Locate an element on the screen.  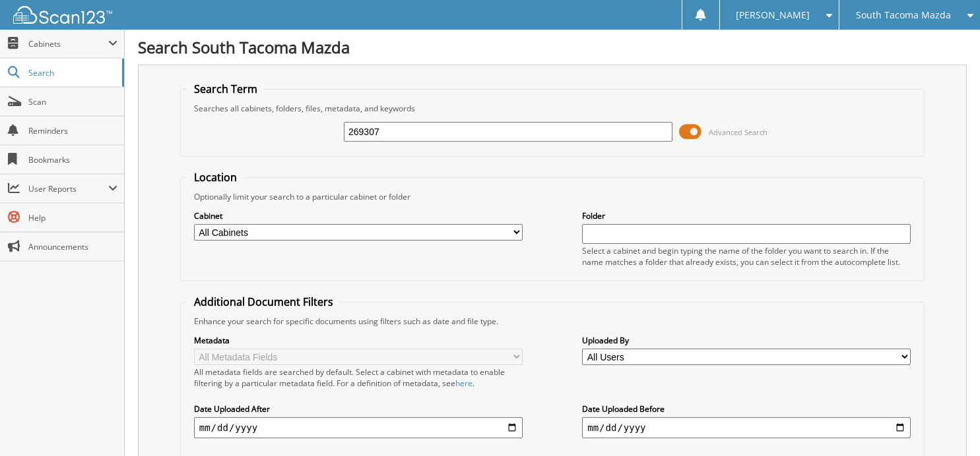
span: Announcements is located at coordinates (73, 247).